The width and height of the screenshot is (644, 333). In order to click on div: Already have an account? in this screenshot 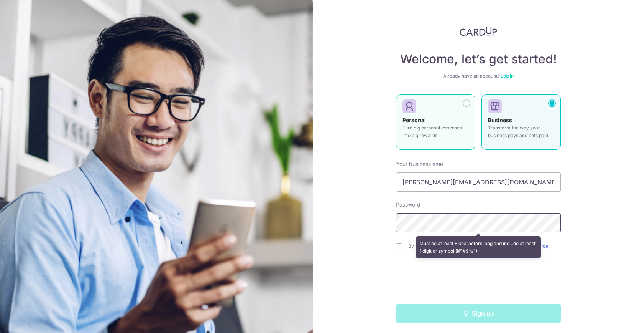, I will do `click(479, 76)`.